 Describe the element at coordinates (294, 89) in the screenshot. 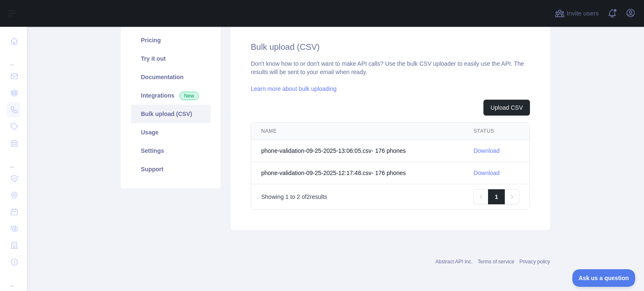

I see `a: Learn more about bulk uploading` at that location.